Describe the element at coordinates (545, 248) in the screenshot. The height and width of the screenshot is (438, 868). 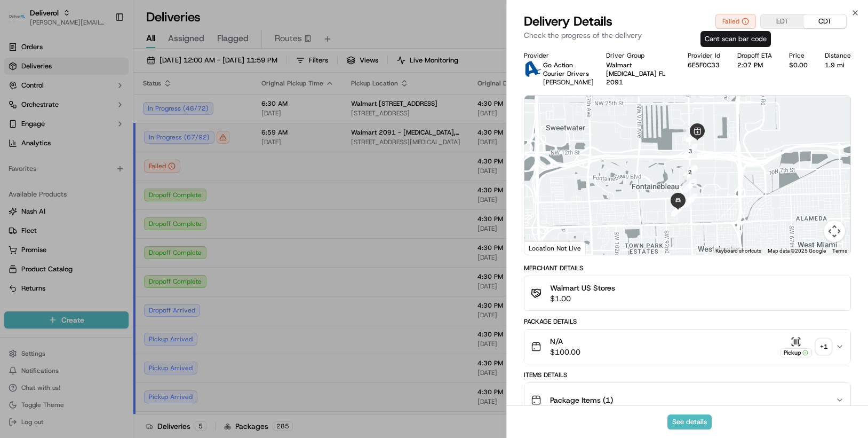
I see `img: Google` at that location.